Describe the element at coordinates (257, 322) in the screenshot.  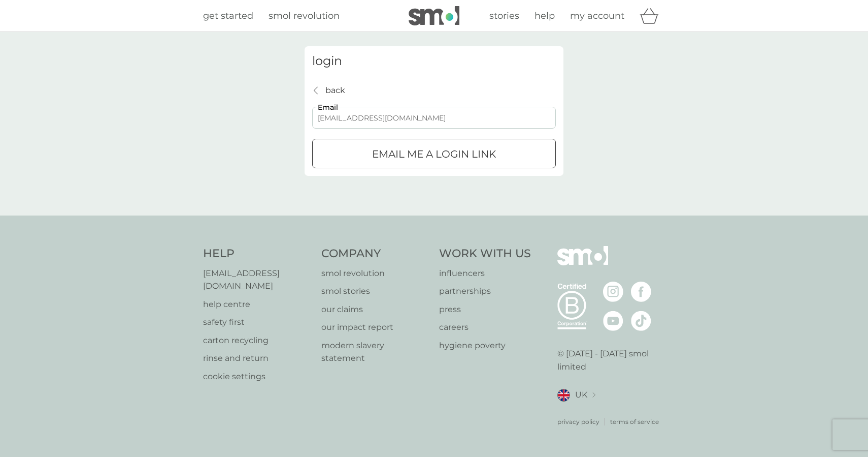
I see `p: safety first` at that location.